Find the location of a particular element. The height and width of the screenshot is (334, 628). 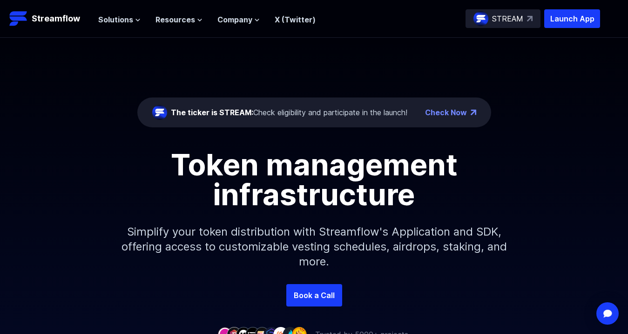

div: Check eligibility and participate in the launch! is located at coordinates (289, 112).